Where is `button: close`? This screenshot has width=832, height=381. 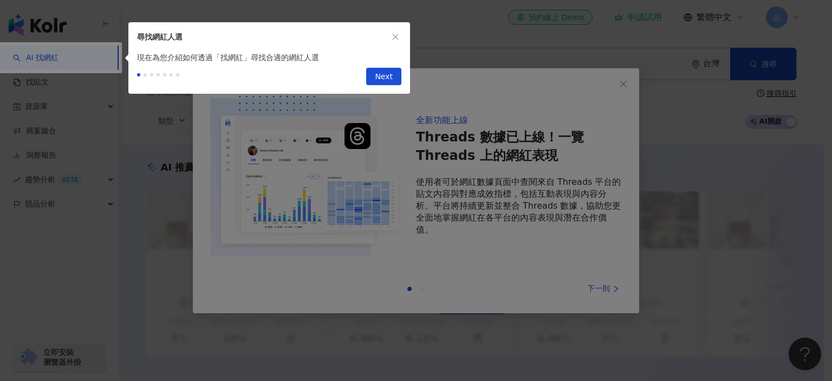
button: close is located at coordinates (395, 37).